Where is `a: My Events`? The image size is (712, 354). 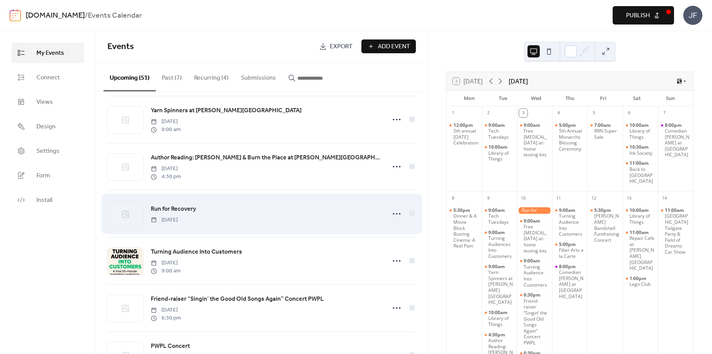
a: My Events is located at coordinates (48, 53).